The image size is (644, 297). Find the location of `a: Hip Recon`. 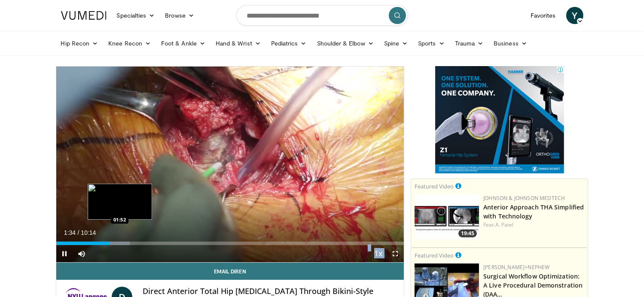

a: Hip Recon is located at coordinates (80, 44).